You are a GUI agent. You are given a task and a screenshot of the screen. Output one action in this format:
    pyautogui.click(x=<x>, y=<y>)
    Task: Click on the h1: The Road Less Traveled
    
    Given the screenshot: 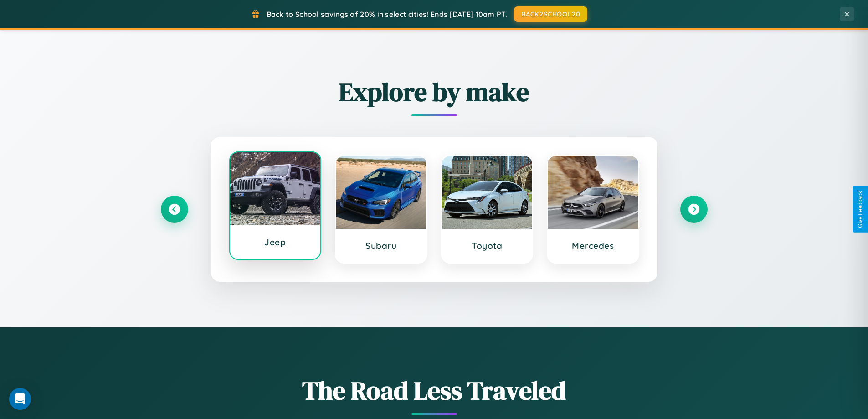 What is the action you would take?
    pyautogui.click(x=434, y=390)
    